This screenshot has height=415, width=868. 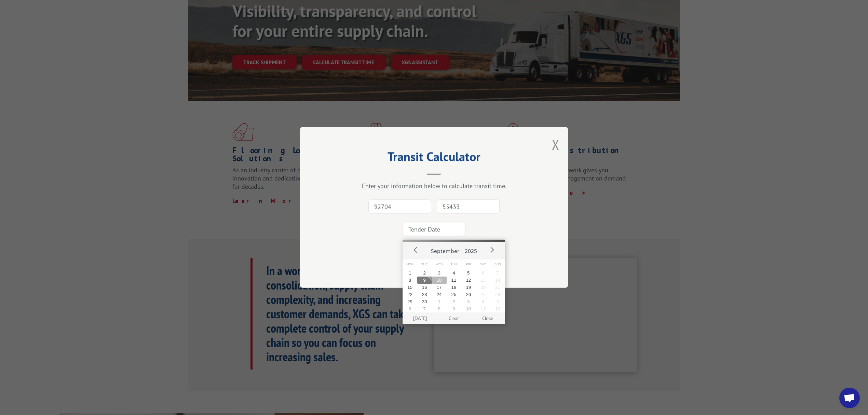 I want to click on button: 22, so click(x=409, y=294).